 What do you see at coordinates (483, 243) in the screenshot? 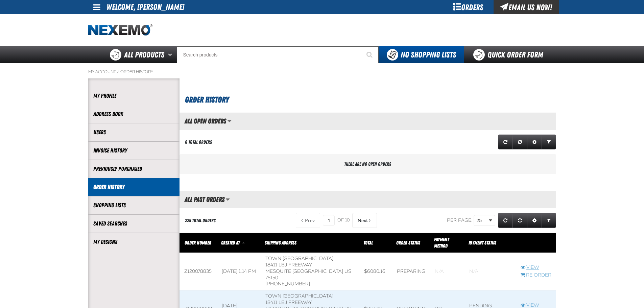
I see `span: Payment Status` at bounding box center [483, 243].